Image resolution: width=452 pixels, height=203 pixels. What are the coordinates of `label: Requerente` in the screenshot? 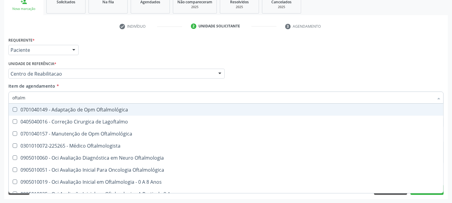 It's located at (21, 40).